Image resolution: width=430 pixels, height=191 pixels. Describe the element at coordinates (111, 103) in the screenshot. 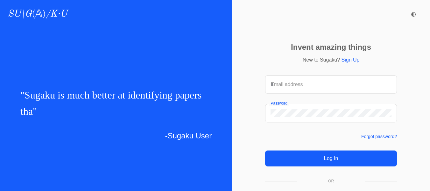

I see `span: Sugaku is much better at identifying papers tha` at that location.